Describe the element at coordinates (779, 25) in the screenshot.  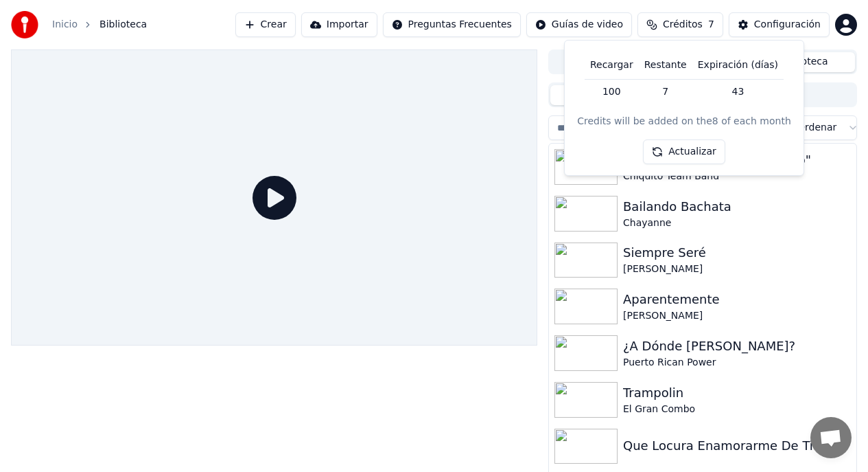
I see `button: Configuración` at that location.